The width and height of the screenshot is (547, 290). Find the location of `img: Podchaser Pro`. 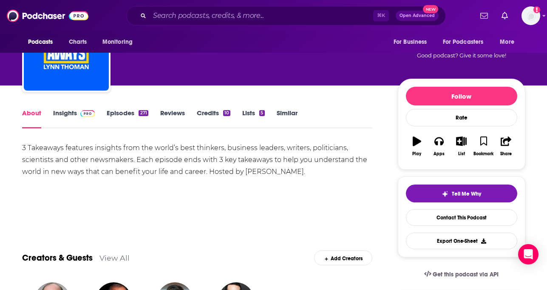

img: Podchaser Pro is located at coordinates (88, 113).